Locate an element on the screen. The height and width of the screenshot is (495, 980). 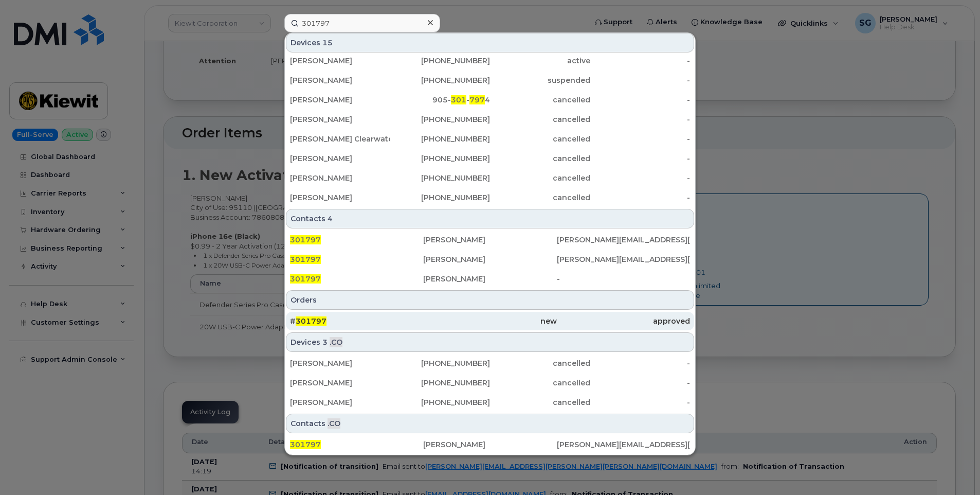
span: 3 is located at coordinates (325, 342).